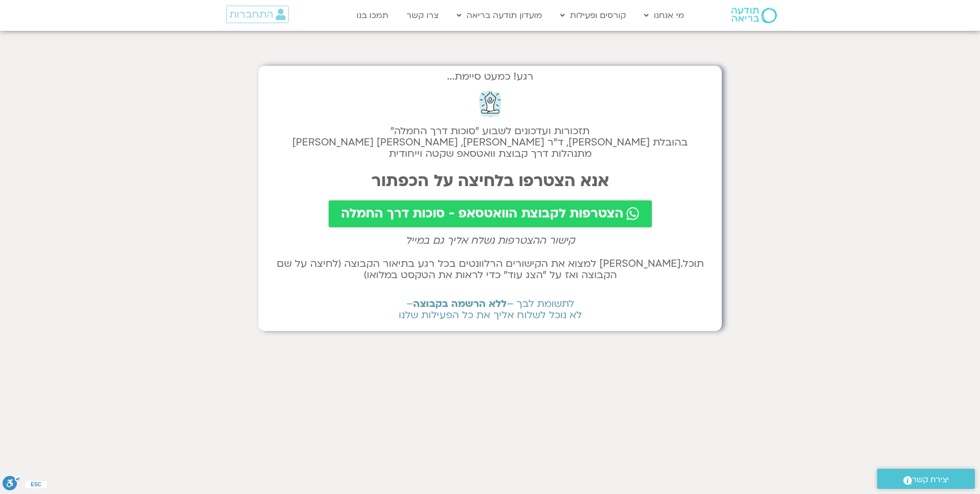 The width and height of the screenshot is (980, 494). Describe the element at coordinates (500, 15) in the screenshot. I see `a: מועדון תודעה בריאה` at that location.